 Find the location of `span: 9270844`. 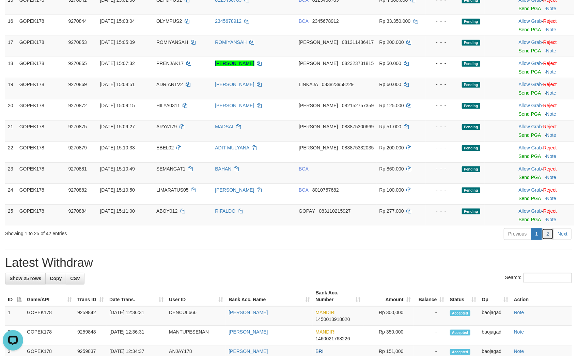

span: 9270844 is located at coordinates (77, 21).